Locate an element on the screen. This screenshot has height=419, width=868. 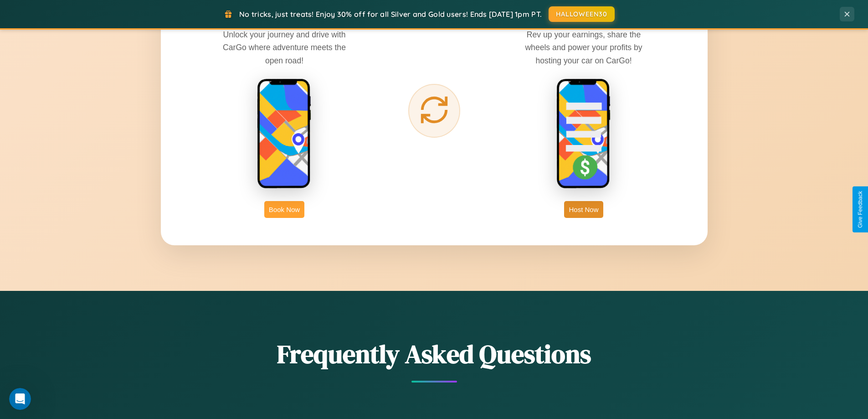
button: Host Now is located at coordinates (583, 209).